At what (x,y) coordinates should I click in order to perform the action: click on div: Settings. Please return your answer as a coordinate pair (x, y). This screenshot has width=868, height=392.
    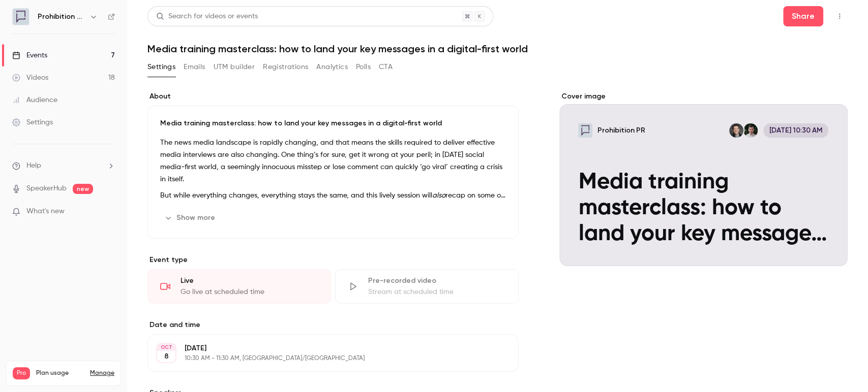
    Looking at the image, I should click on (33, 123).